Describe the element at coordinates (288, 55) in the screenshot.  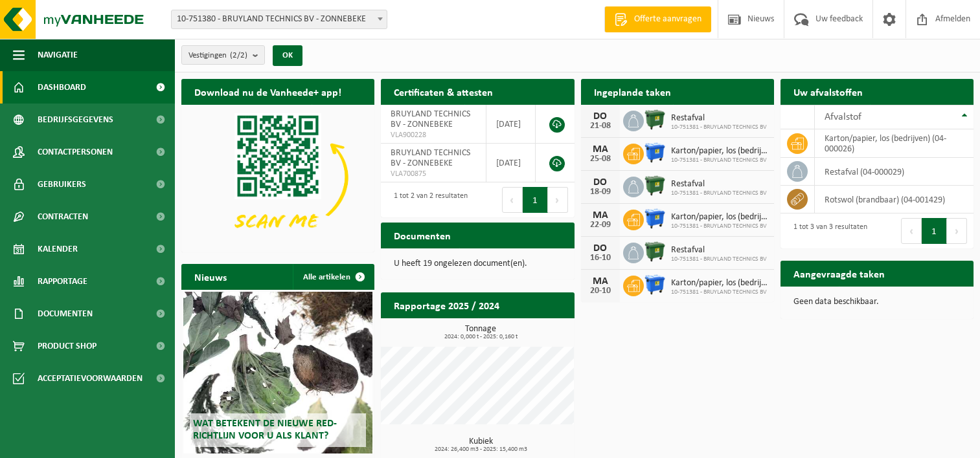
I see `button: OK` at that location.